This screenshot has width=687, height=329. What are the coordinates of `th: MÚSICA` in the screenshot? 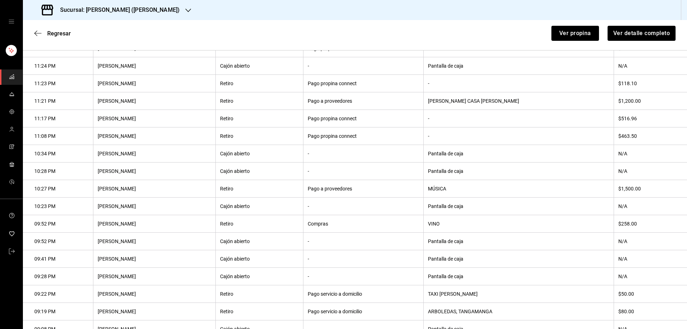 It's located at (519, 188).